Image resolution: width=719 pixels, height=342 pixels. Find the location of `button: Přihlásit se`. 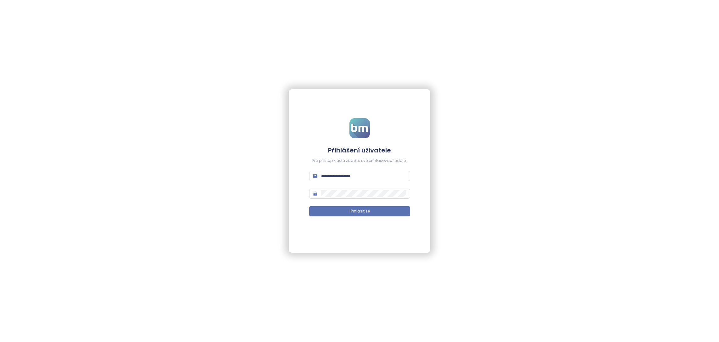

button: Přihlásit se is located at coordinates (360, 211).